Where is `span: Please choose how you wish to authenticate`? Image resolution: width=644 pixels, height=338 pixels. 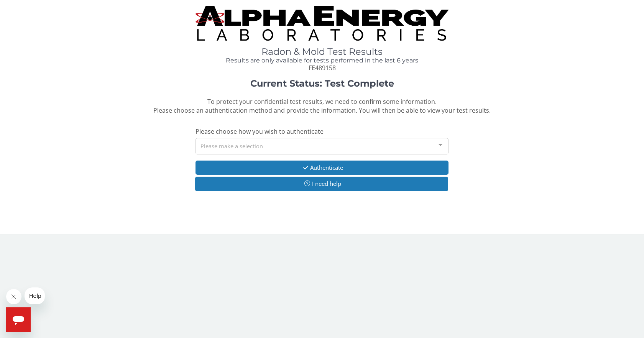 span: Please choose how you wish to authenticate is located at coordinates (260, 132).